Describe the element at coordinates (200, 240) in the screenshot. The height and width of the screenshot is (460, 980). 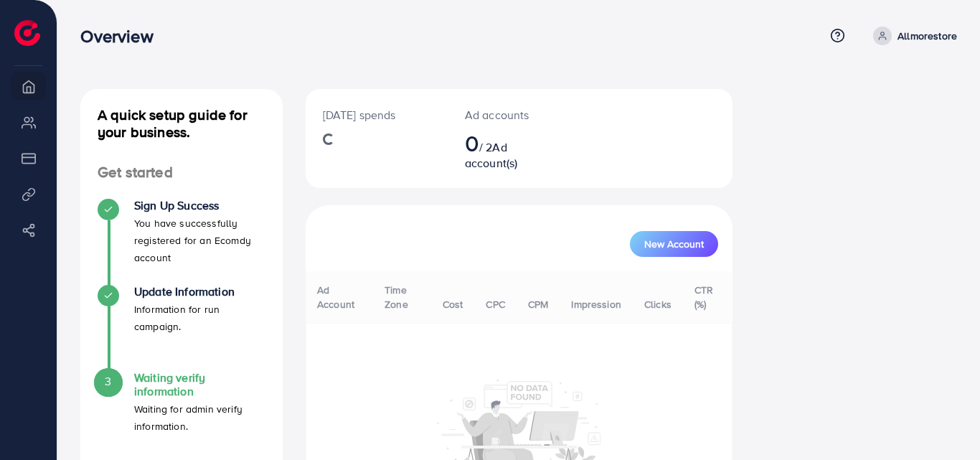
I see `p: You have successfully registered for an Ecomdy account` at that location.